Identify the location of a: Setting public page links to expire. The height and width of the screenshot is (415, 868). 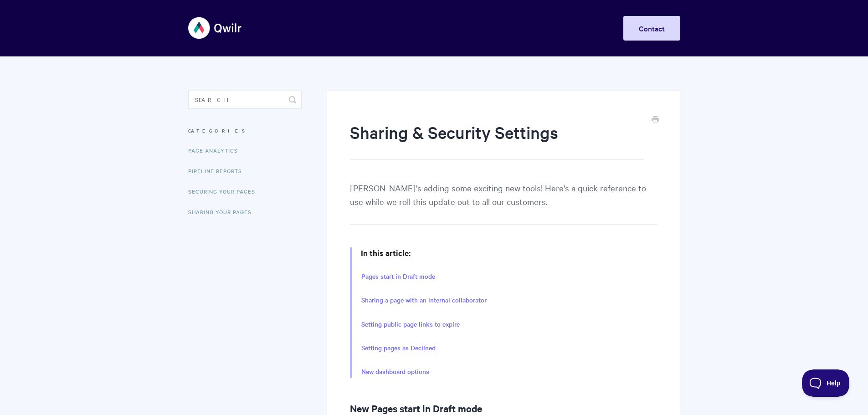
(410, 325).